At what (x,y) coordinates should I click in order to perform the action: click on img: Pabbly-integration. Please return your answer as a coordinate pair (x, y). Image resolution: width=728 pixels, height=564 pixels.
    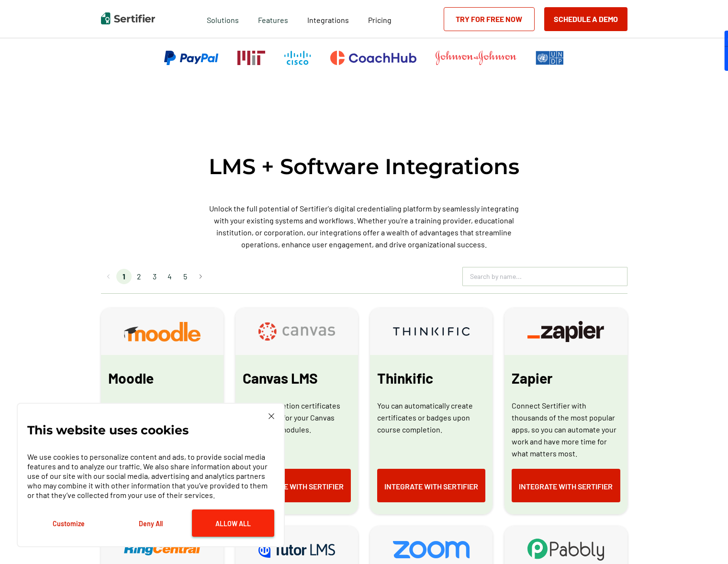
    Looking at the image, I should click on (565, 549).